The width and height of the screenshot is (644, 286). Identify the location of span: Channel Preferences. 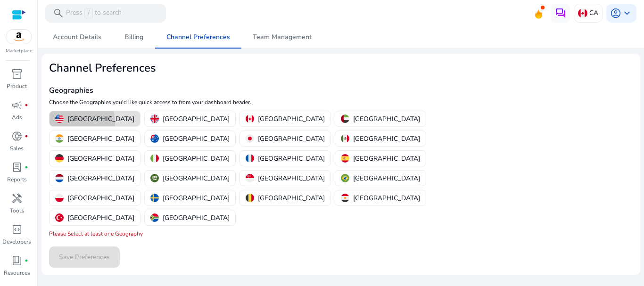
(198, 37).